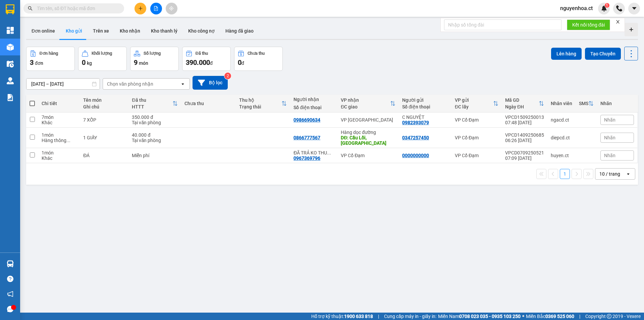 This screenshot has height=320, width=644. Describe the element at coordinates (260, 106) in the screenshot. I see `div: Trạng thái` at that location.